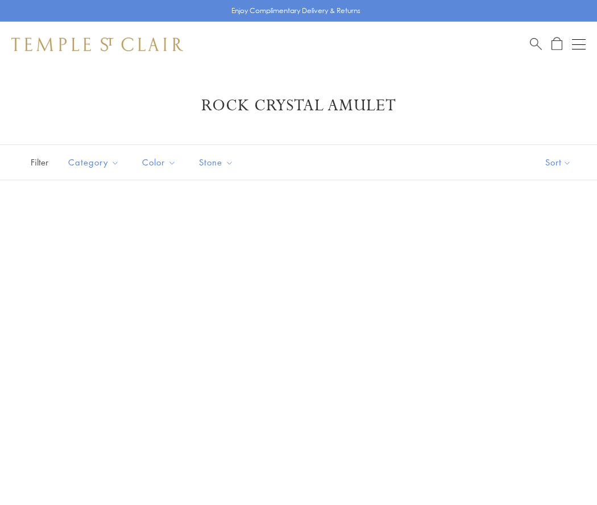 The width and height of the screenshot is (597, 505). I want to click on span: Category, so click(95, 162).